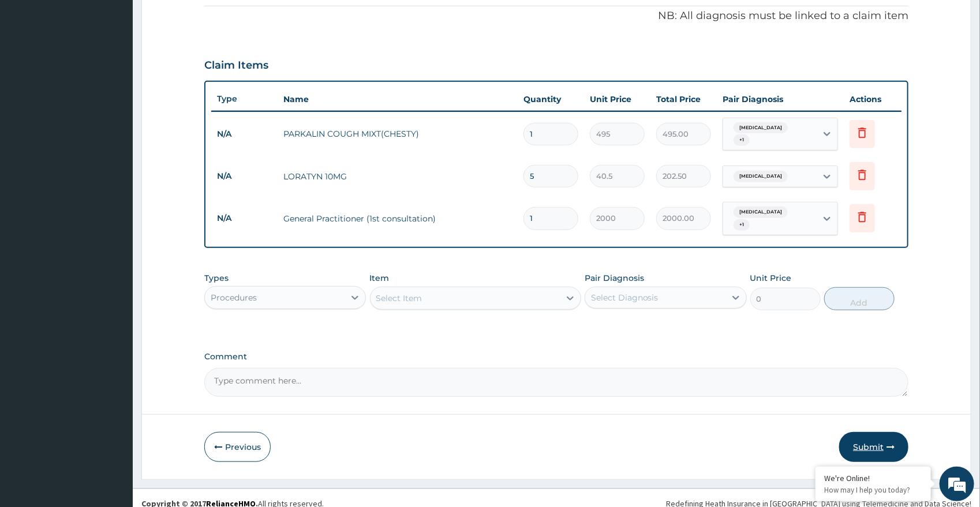 The image size is (980, 507). I want to click on div: Procedures, so click(234, 298).